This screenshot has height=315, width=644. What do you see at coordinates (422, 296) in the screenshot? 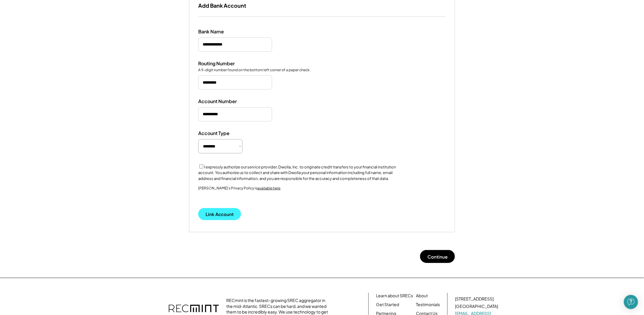
I see `a: About` at bounding box center [422, 296].